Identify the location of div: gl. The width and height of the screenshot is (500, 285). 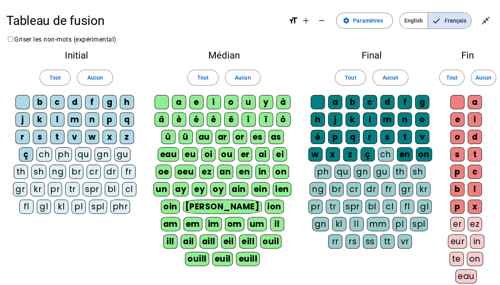
(44, 207).